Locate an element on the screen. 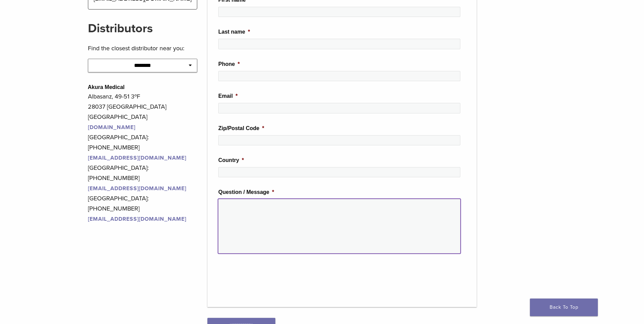 This screenshot has width=644, height=324. a: Back To Top is located at coordinates (564, 307).